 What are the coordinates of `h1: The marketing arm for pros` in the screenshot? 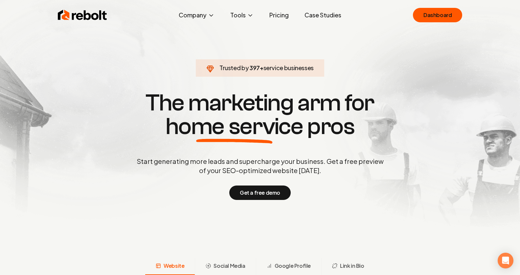 It's located at (260, 115).